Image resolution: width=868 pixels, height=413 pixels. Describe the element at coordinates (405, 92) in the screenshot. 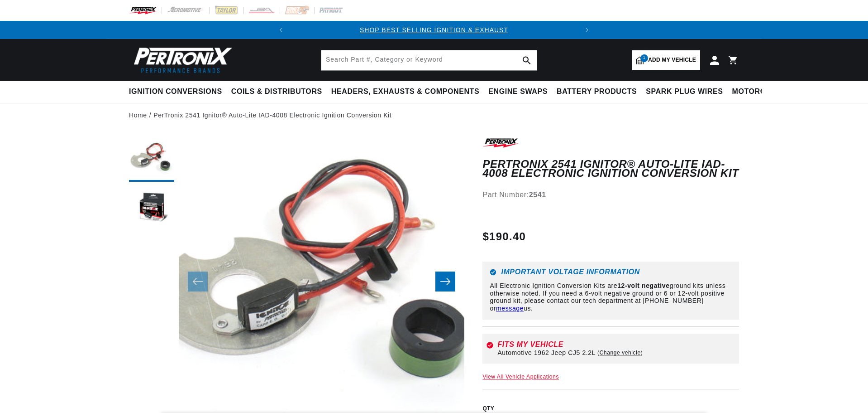

I see `summary: Headers, Exhausts & Components` at that location.